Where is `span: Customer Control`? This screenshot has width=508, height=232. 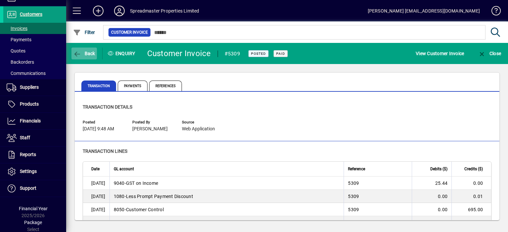
span: Customer Control is located at coordinates (139, 210).